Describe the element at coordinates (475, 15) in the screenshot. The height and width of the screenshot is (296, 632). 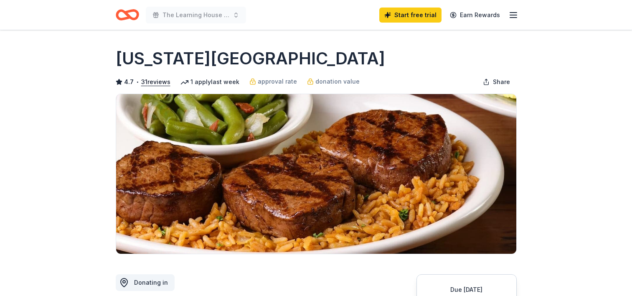
I see `a: Earn Rewards` at that location.